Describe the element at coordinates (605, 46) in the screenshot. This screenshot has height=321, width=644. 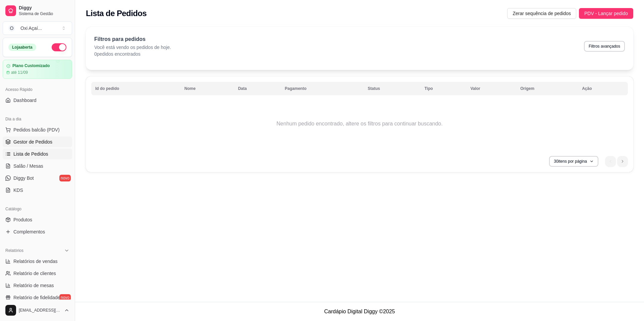
I see `button: Filtros avançados` at that location.